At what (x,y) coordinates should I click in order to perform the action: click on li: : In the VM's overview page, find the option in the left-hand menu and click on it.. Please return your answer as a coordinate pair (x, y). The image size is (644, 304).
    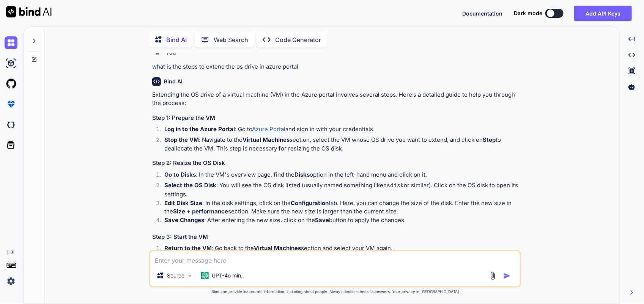
    Looking at the image, I should click on (339, 176).